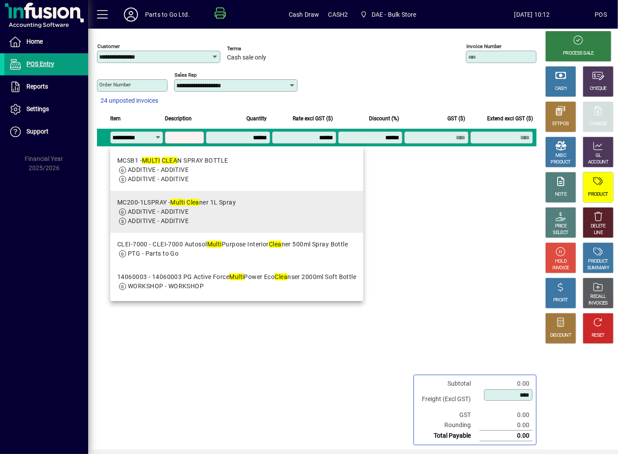  I want to click on div: HOLD, so click(561, 261).